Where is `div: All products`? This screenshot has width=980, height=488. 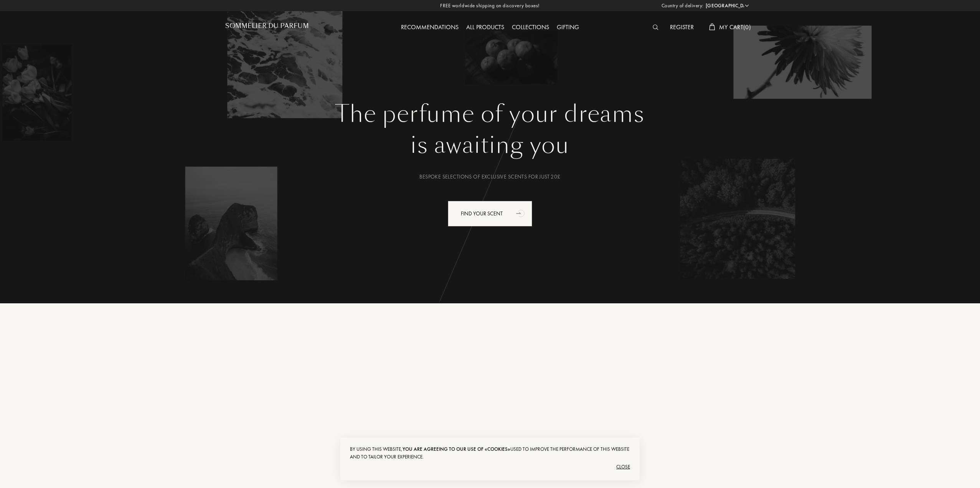
div: All products is located at coordinates (485, 27).